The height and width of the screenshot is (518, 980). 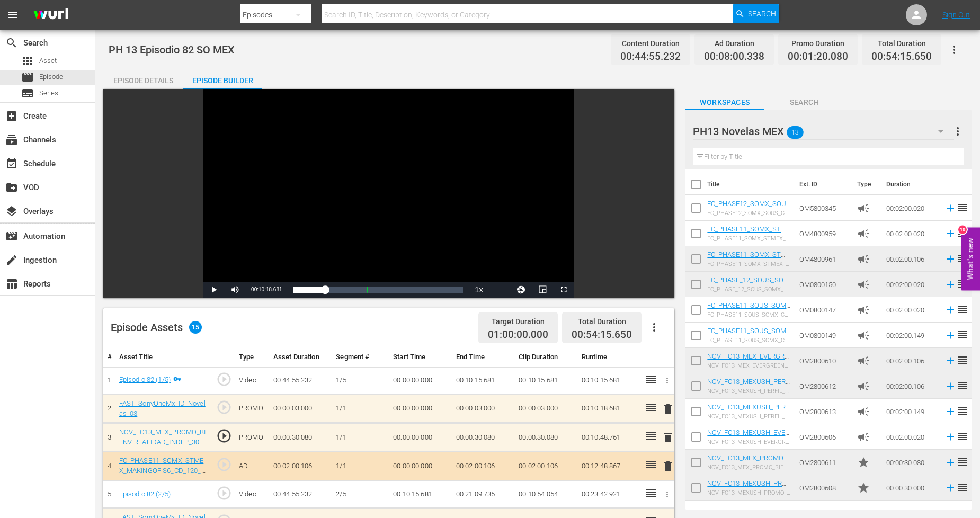 What do you see at coordinates (222, 79) in the screenshot?
I see `button: Episode Builder` at bounding box center [222, 79].